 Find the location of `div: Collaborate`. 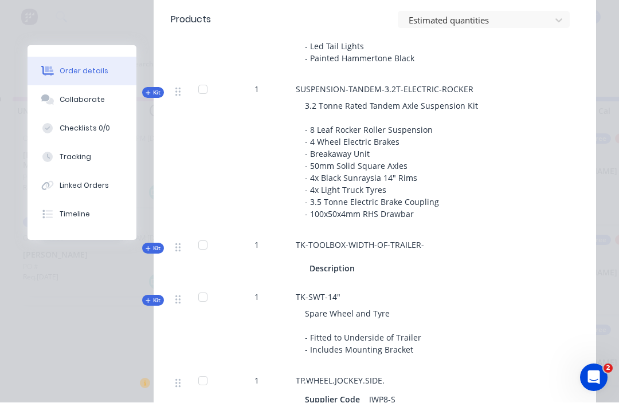

div: Collaborate is located at coordinates (82, 100).